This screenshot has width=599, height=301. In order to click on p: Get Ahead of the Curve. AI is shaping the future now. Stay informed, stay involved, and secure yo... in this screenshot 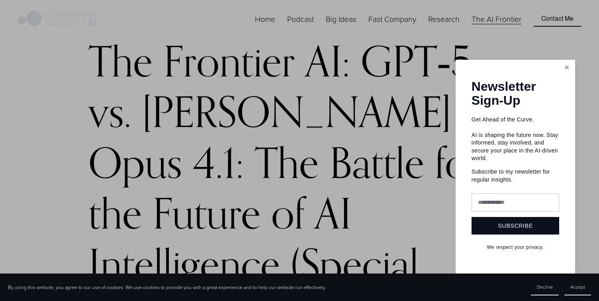, I will do `click(516, 139)`.